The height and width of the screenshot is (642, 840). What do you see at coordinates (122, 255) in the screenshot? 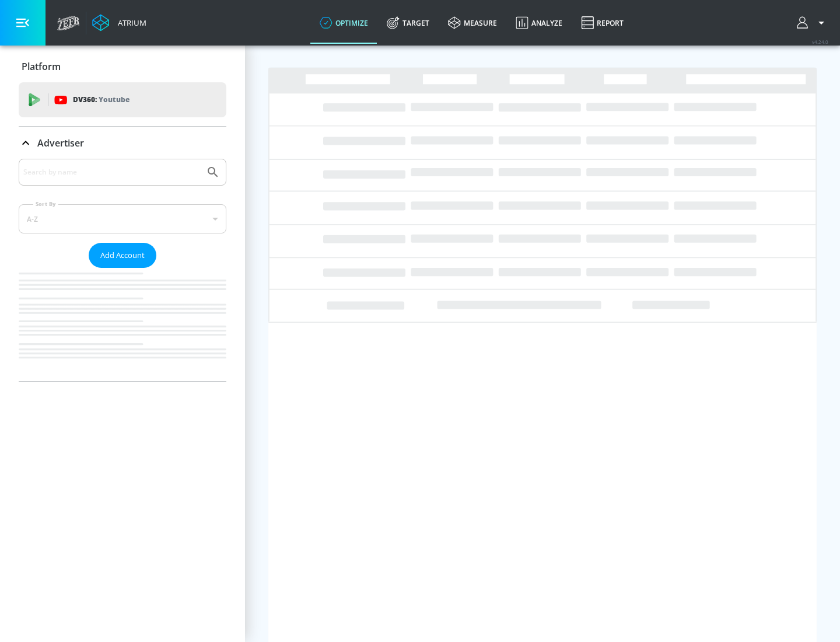
I see `span: Add Account` at bounding box center [122, 255].